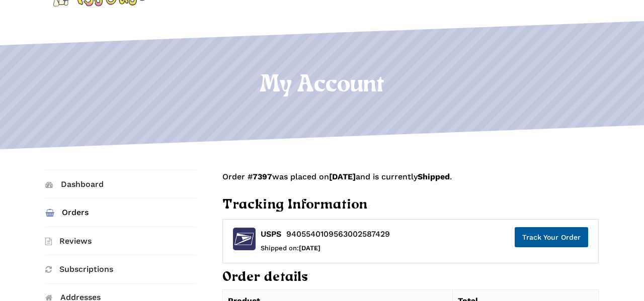  What do you see at coordinates (325, 248) in the screenshot?
I see `div: Shipped on:` at bounding box center [325, 248].